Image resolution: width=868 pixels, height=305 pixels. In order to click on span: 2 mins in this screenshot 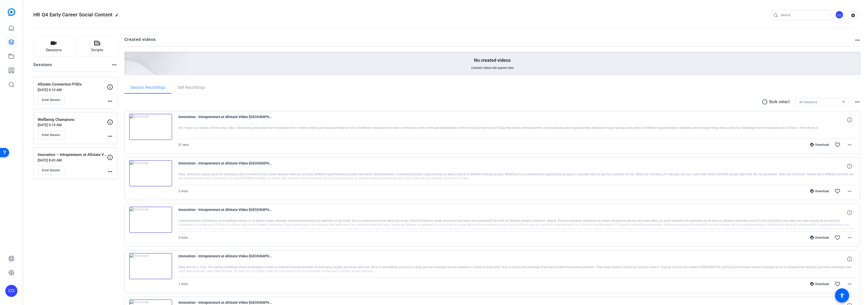, I will do `click(183, 191)`.